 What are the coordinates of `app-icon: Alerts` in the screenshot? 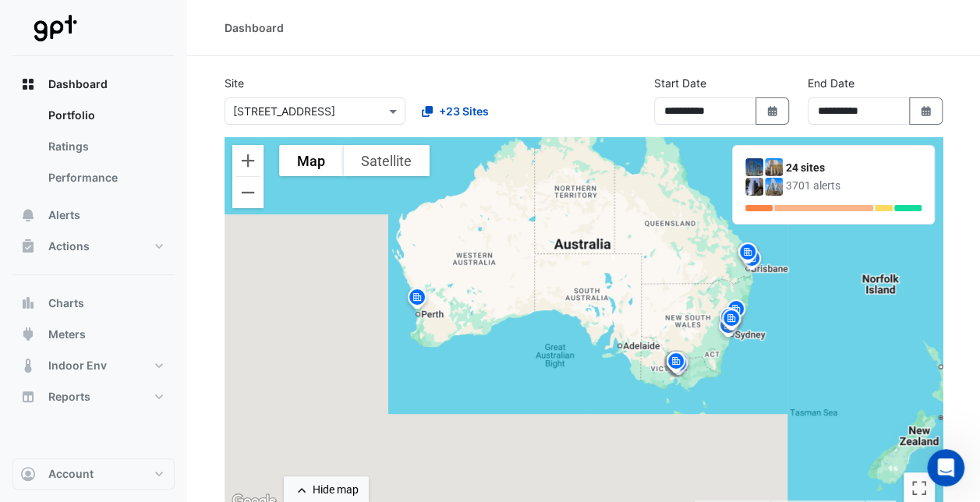 It's located at (28, 216).